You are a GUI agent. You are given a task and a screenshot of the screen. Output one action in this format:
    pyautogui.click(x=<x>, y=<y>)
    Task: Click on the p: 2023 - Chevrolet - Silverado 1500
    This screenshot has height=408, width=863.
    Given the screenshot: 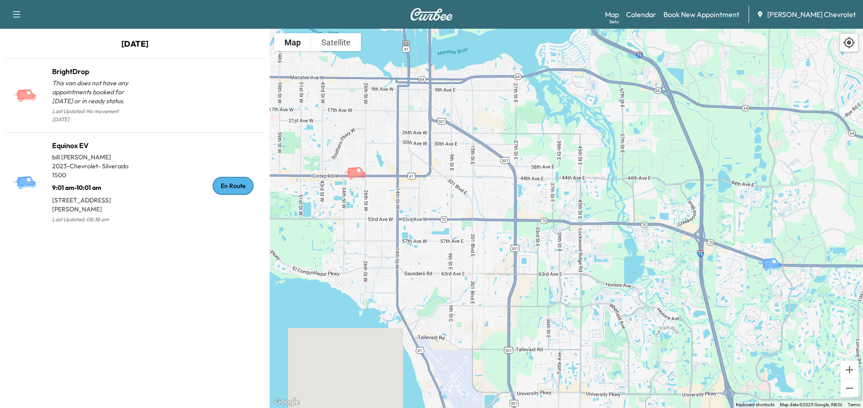 What is the action you would take?
    pyautogui.click(x=93, y=171)
    